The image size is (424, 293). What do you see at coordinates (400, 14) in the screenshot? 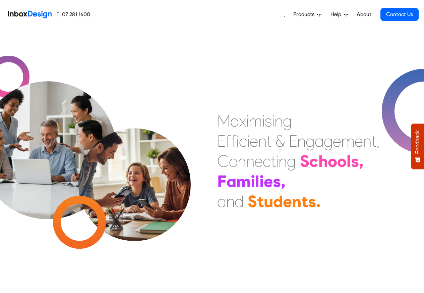
I see `a: Contact Us` at bounding box center [400, 14].